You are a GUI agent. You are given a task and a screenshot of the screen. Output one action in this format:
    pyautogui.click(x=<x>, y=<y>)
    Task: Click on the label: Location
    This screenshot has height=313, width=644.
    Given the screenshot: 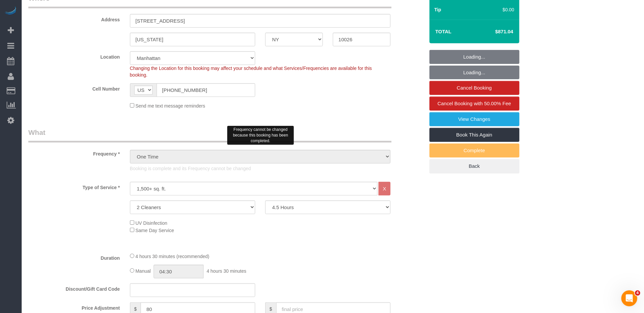 What is the action you would take?
    pyautogui.click(x=74, y=56)
    